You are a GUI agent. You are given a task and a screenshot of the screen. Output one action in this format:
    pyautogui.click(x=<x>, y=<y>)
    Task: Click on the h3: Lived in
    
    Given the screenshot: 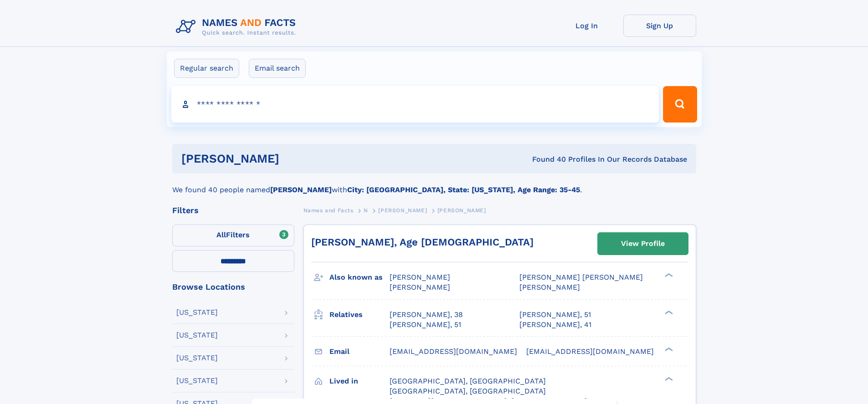 What is the action you would take?
    pyautogui.click(x=360, y=381)
    